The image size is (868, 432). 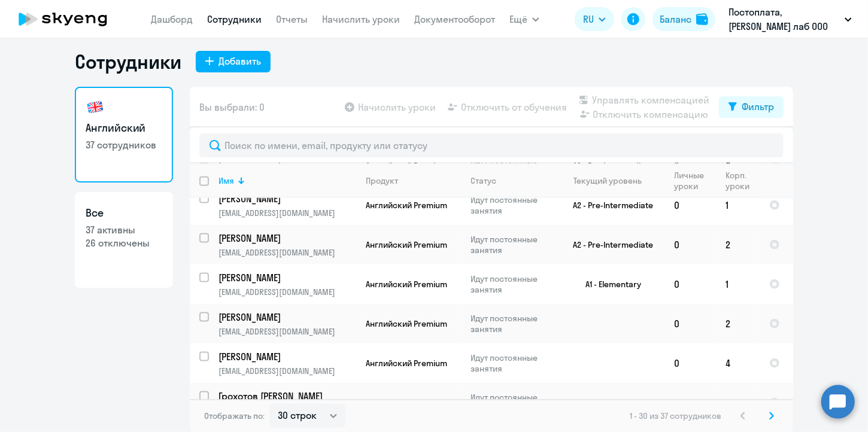 I want to click on button: Ещё, so click(x=525, y=19).